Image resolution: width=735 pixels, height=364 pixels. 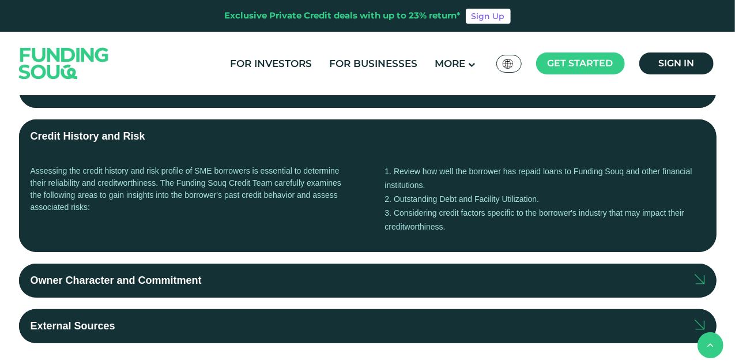 I want to click on button: back, so click(x=710, y=345).